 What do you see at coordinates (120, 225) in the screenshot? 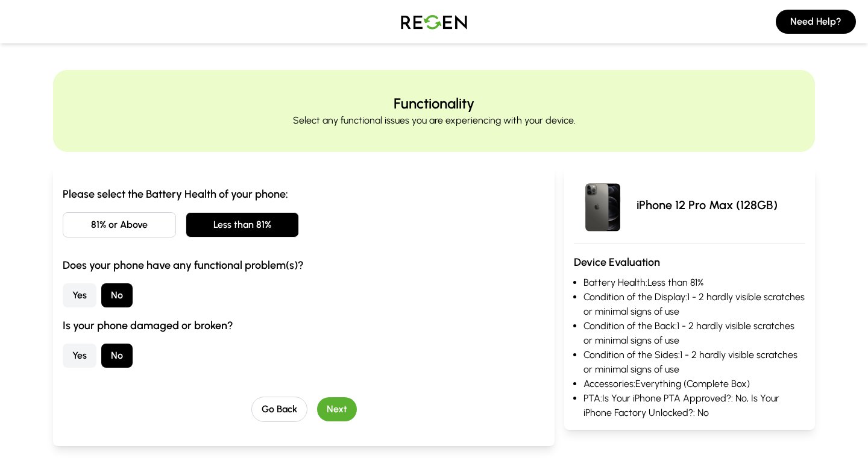
I see `button: 81% or Above` at bounding box center [120, 225].